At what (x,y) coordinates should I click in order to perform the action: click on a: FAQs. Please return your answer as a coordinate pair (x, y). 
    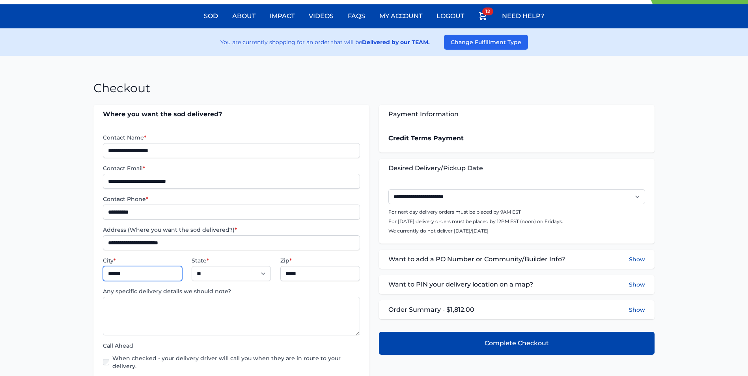
    Looking at the image, I should click on (356, 16).